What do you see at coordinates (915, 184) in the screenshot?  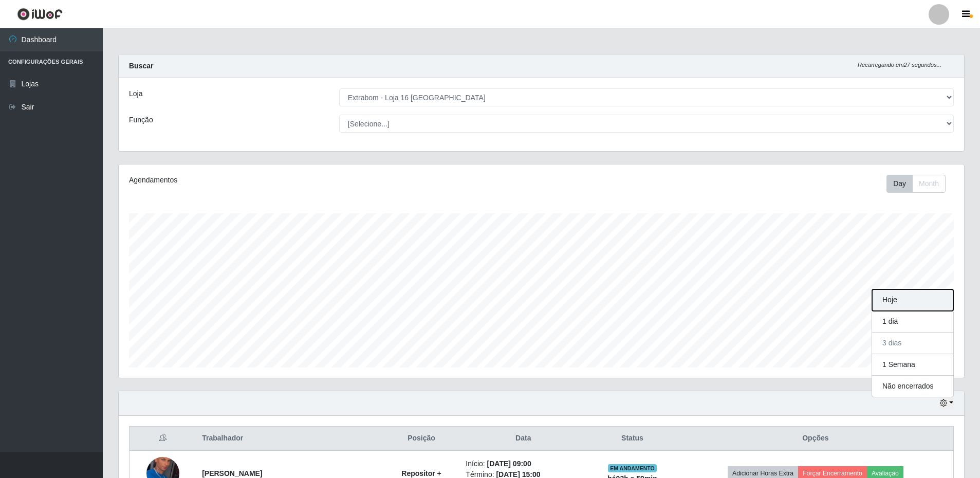 I see `div: First group` at bounding box center [915, 184].